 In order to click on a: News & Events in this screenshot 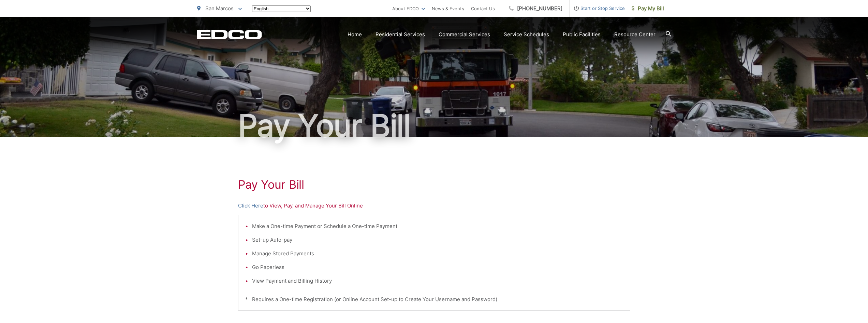, I will do `click(448, 8)`.